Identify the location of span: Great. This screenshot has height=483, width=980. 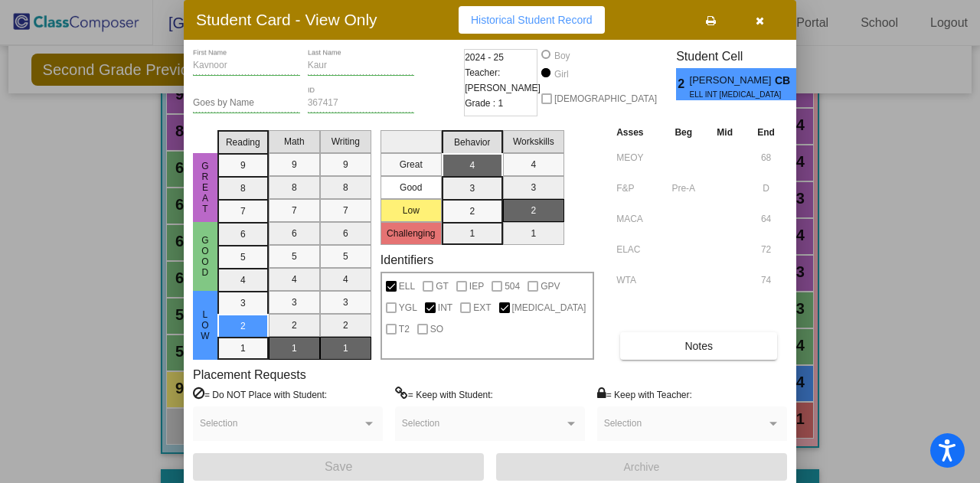
(205, 188).